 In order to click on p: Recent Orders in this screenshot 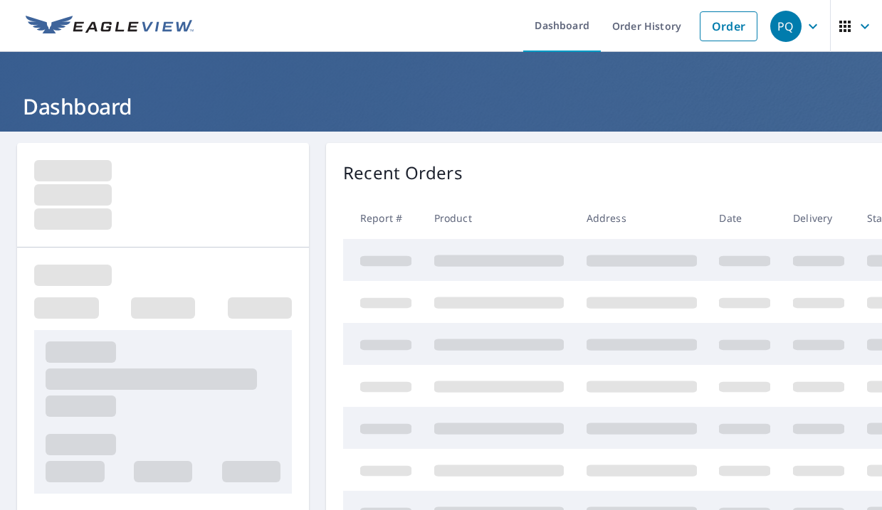, I will do `click(403, 173)`.